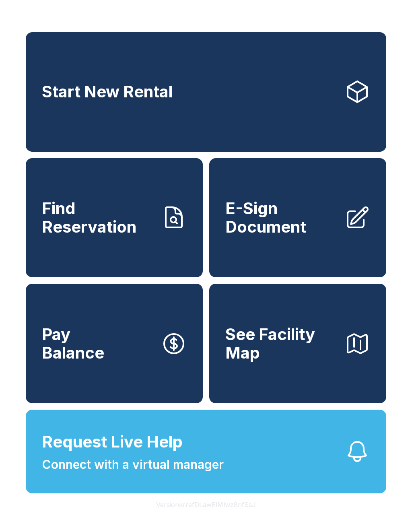 This screenshot has width=412, height=532. I want to click on span: Start New Rental, so click(107, 92).